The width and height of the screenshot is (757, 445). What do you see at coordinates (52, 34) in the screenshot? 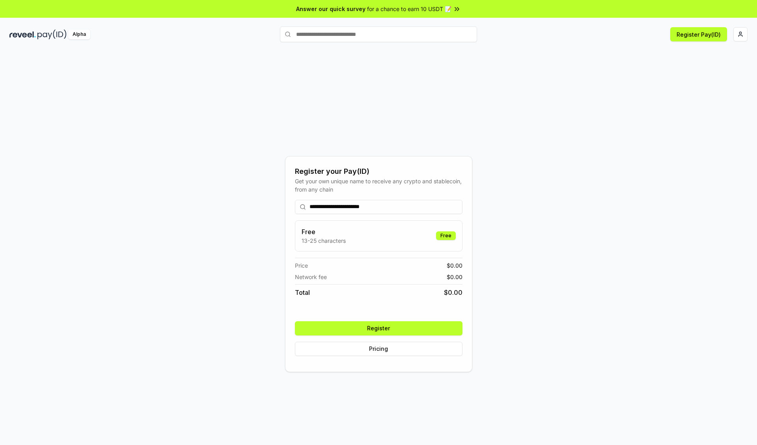
I see `img: pay_id` at bounding box center [52, 34].